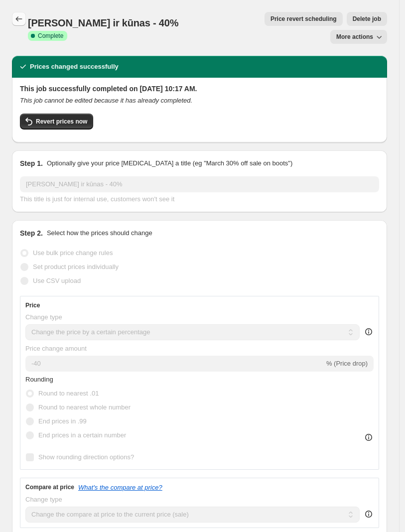  I want to click on span: Delete job, so click(366, 19).